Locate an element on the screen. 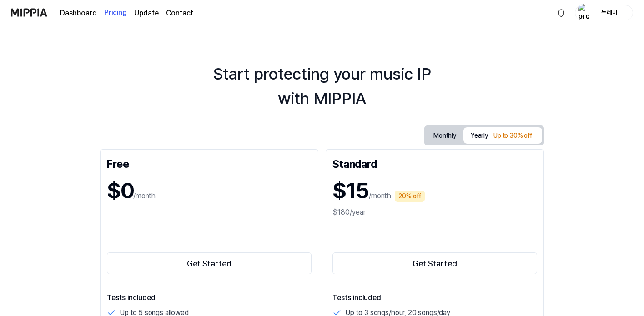 The width and height of the screenshot is (644, 316). button: Yearly is located at coordinates (502, 135).